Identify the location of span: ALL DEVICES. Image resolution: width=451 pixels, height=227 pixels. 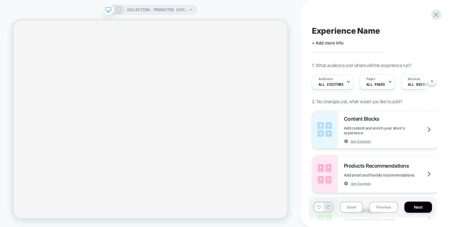
(420, 84).